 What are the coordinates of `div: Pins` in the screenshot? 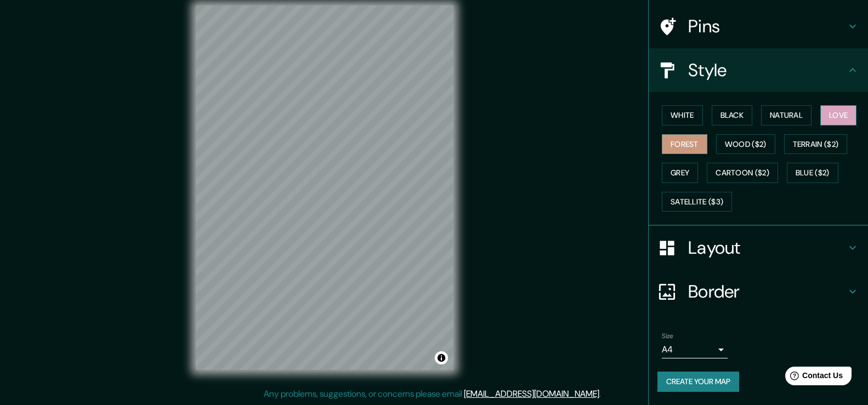 It's located at (758, 26).